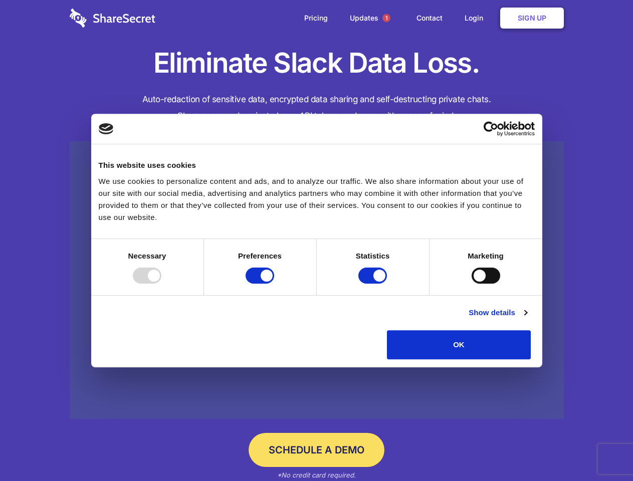  What do you see at coordinates (260, 256) in the screenshot?
I see `strong: Preferences` at bounding box center [260, 256].